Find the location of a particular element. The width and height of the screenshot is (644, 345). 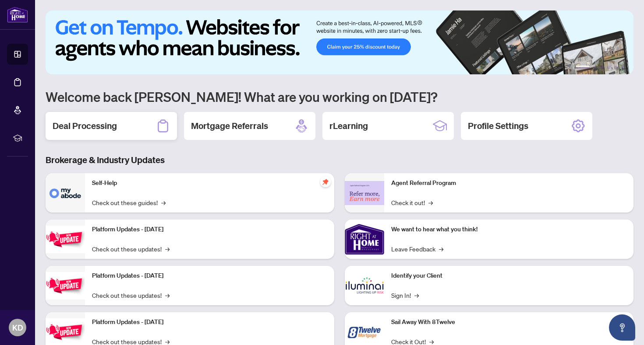

button: 3 is located at coordinates (602, 68).